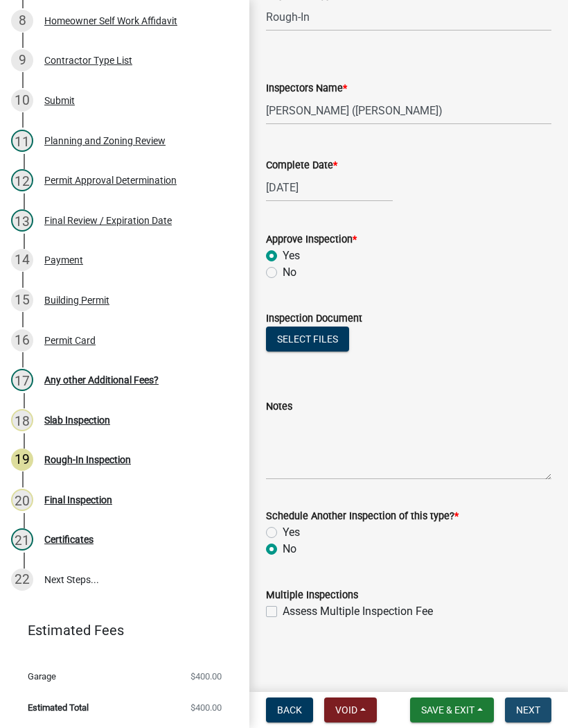 This screenshot has width=568, height=728. I want to click on label: Inspection Document, so click(314, 319).